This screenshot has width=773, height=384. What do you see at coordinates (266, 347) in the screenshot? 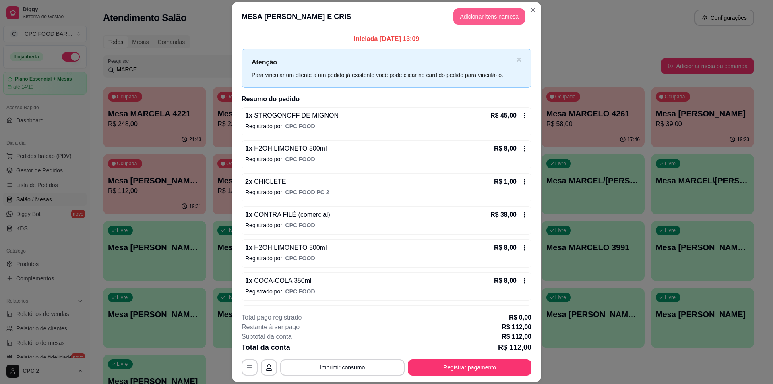
I see `p: Total da conta` at bounding box center [266, 347].